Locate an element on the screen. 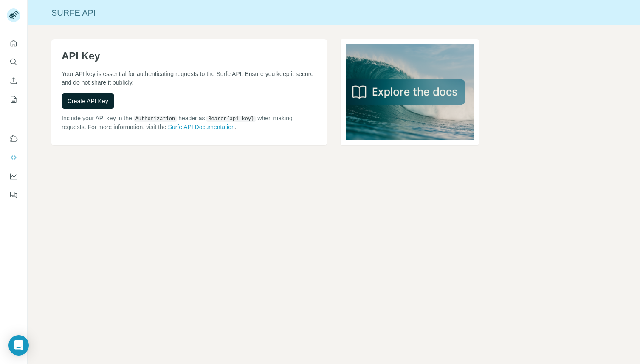 Image resolution: width=640 pixels, height=364 pixels. div: Open Intercom Messenger is located at coordinates (18, 346).